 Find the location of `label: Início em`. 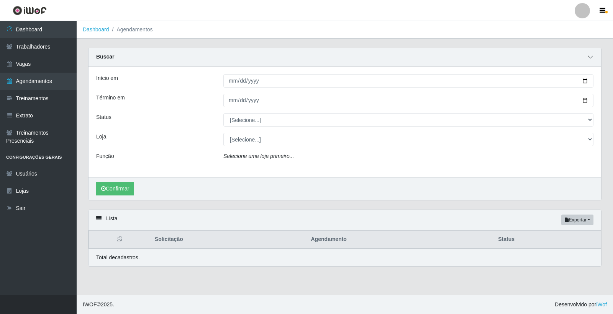

label: Início em is located at coordinates (107, 78).